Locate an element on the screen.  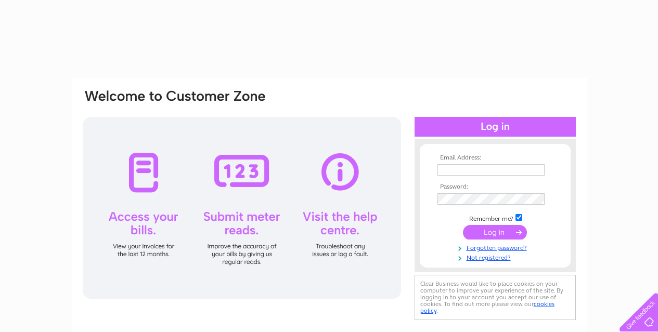
a: cookies policy is located at coordinates (487, 307).